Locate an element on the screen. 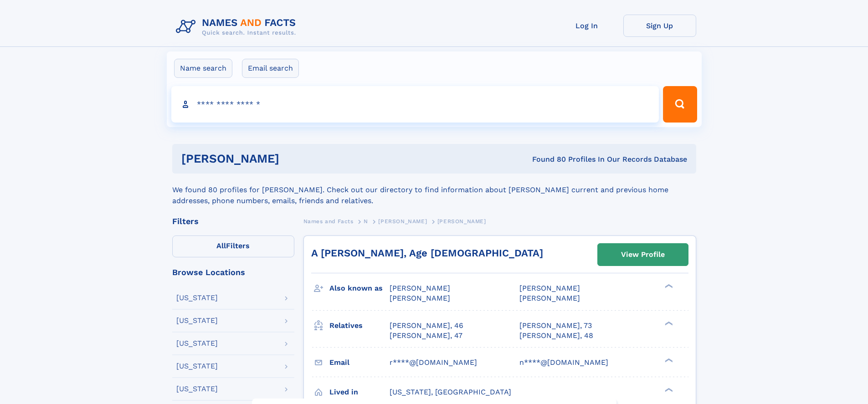 Image resolution: width=868 pixels, height=404 pixels. div: Browse Locations is located at coordinates (233, 272).